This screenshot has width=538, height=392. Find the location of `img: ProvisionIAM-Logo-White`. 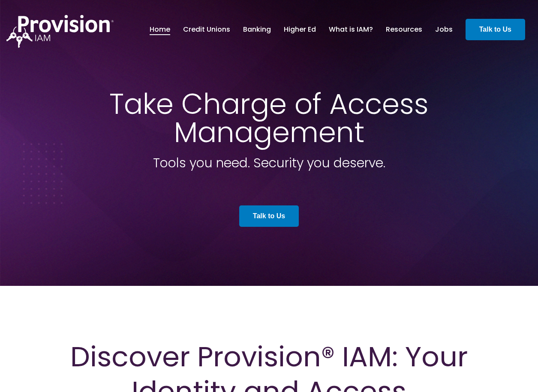

img: ProvisionIAM-Logo-White is located at coordinates (60, 31).